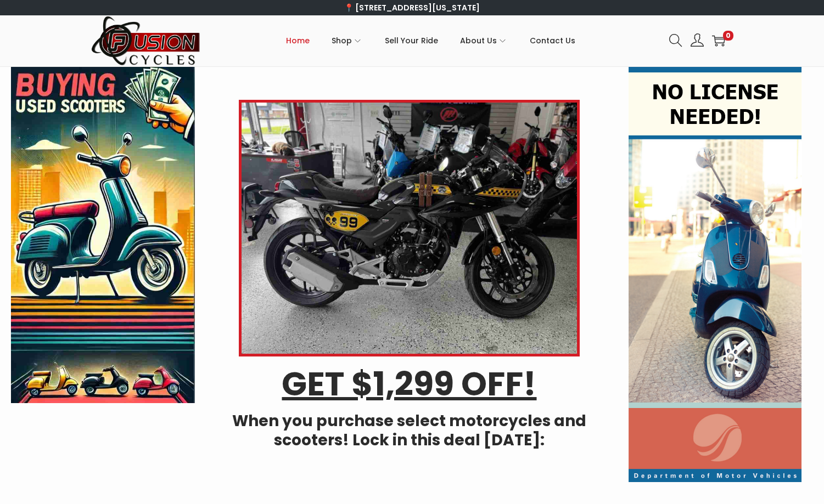 The image size is (824, 504). Describe the element at coordinates (342, 40) in the screenshot. I see `span: Shop` at that location.